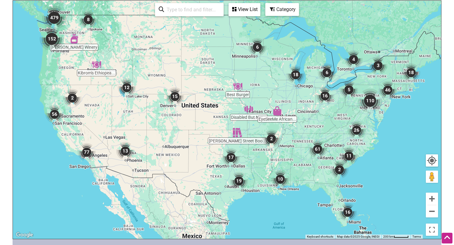  What do you see at coordinates (175, 96) in the screenshot?
I see `div: 15` at bounding box center [175, 96].